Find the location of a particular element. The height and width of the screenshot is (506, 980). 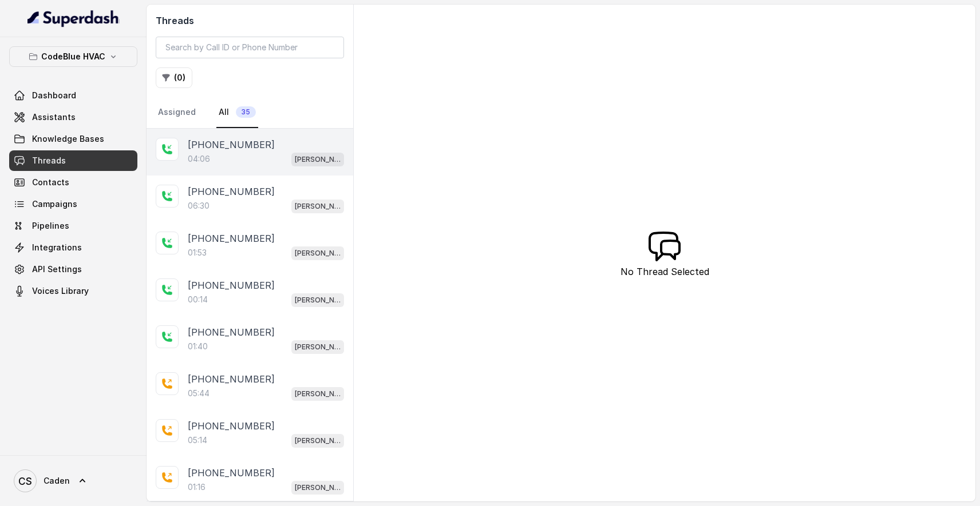

p: 05:44 is located at coordinates (199, 394).